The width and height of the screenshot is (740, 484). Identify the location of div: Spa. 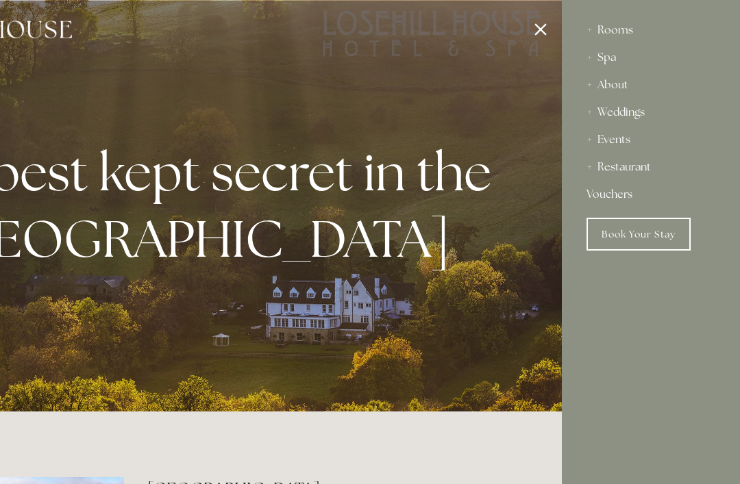
(651, 58).